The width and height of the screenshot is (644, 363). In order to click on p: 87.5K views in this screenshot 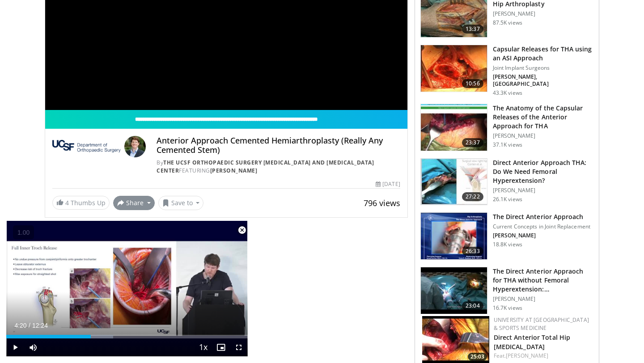, I will do `click(508, 23)`.